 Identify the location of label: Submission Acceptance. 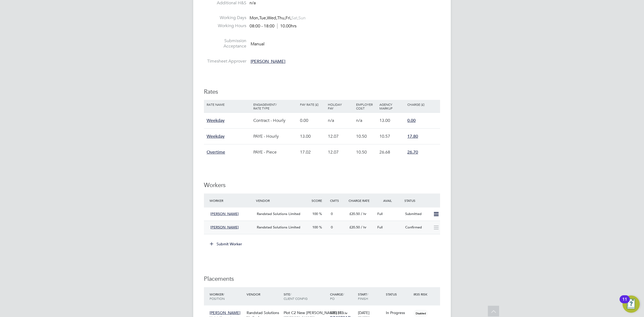
(225, 44).